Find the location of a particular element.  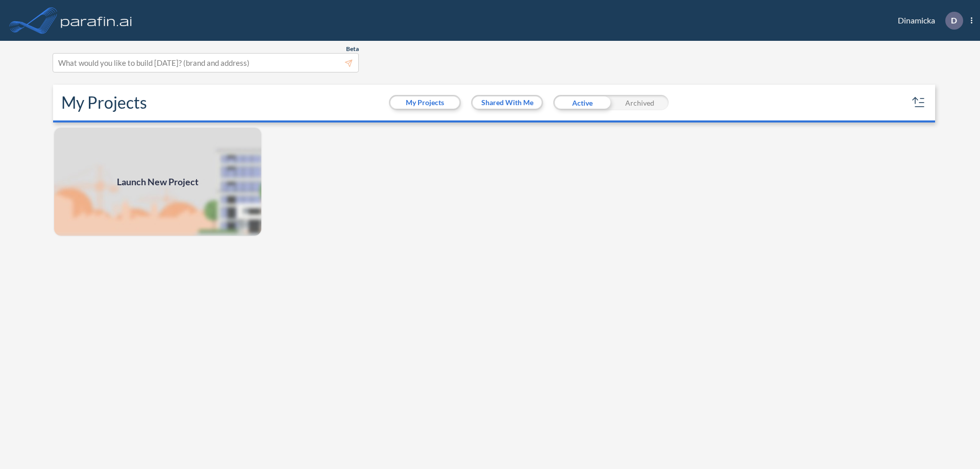

button: Shared With Me is located at coordinates (507, 102).